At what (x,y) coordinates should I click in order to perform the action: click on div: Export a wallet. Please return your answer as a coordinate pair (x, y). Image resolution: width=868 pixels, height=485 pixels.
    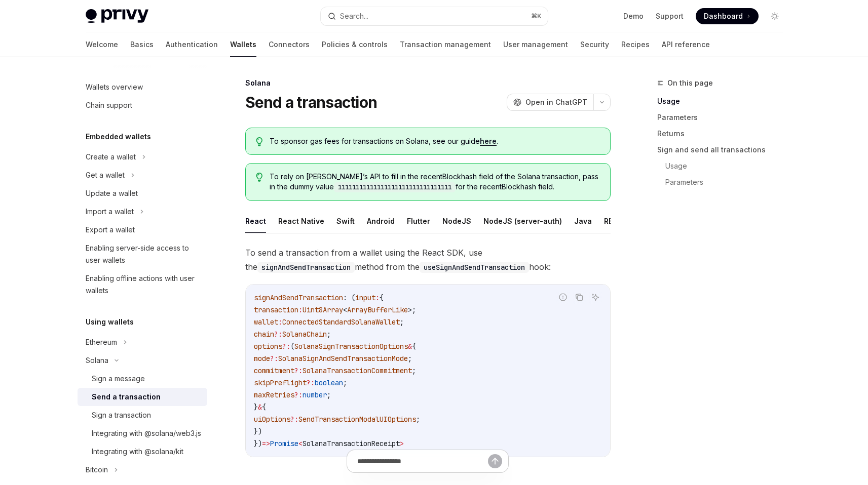
    Looking at the image, I should click on (110, 230).